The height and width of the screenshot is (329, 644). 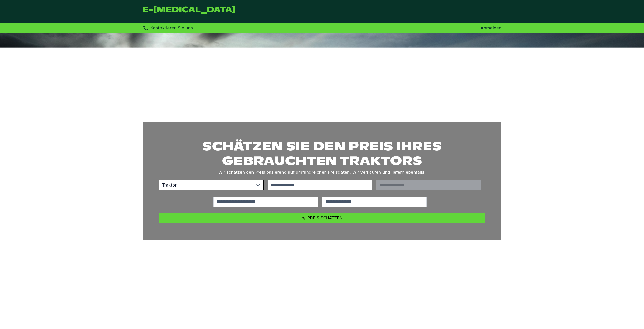 What do you see at coordinates (322, 218) in the screenshot?
I see `button: Preis schätzen` at bounding box center [322, 218].